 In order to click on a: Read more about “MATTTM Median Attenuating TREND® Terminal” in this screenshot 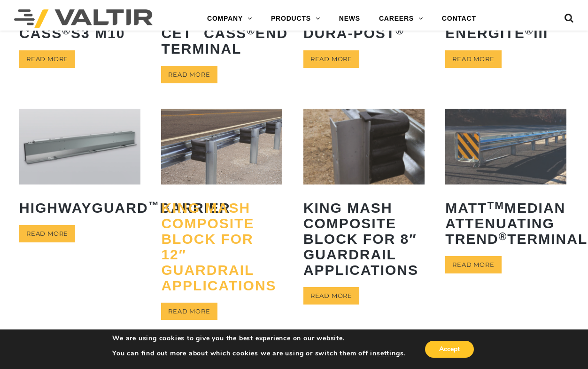, I will do `click(473, 264)`.